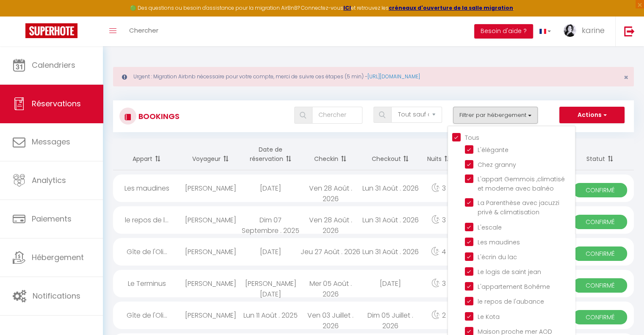 The height and width of the screenshot is (335, 644). What do you see at coordinates (347, 8) in the screenshot?
I see `a: ICI` at bounding box center [347, 8].